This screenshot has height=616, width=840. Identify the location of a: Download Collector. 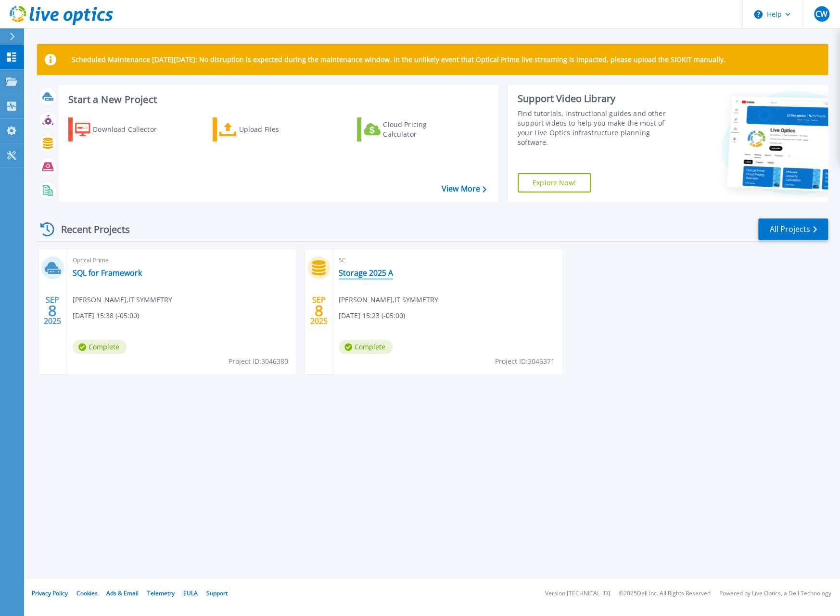
(122, 130).